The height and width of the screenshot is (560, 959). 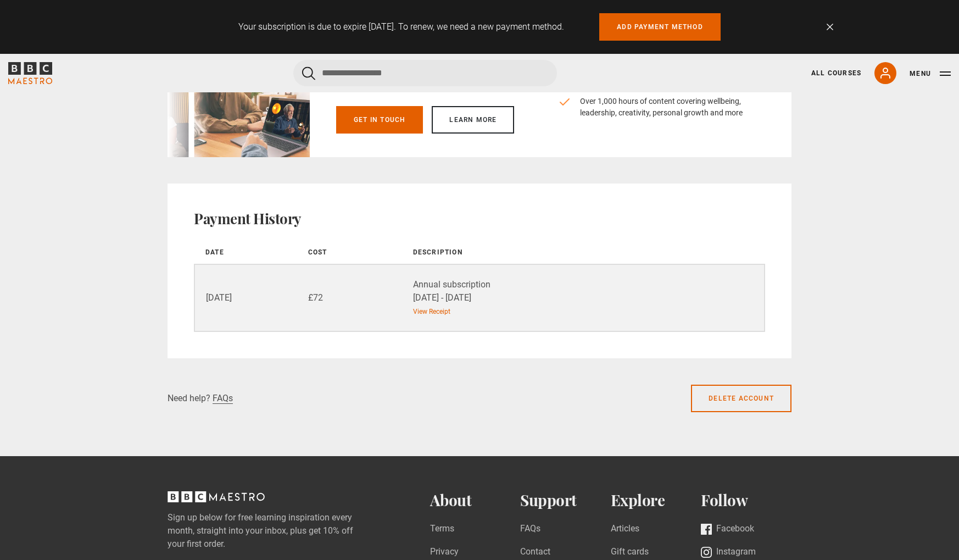 I want to click on button: Toggle navigation, so click(x=930, y=74).